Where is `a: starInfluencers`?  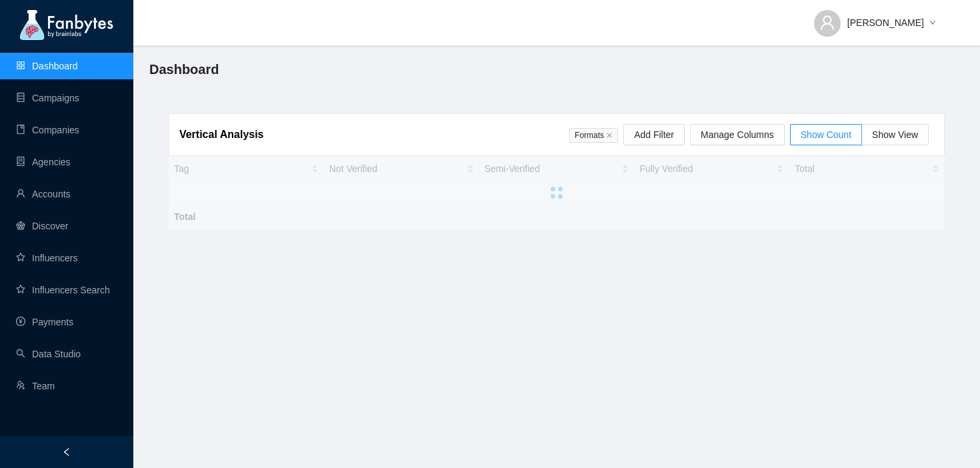
a: starInfluencers is located at coordinates (47, 258).